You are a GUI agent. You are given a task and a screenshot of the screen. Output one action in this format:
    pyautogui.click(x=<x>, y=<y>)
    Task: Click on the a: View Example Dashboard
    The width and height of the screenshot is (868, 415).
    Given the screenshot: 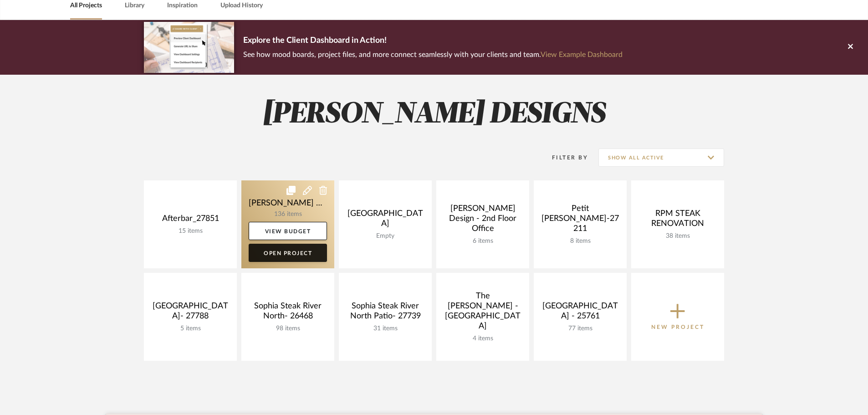 What is the action you would take?
    pyautogui.click(x=582, y=55)
    